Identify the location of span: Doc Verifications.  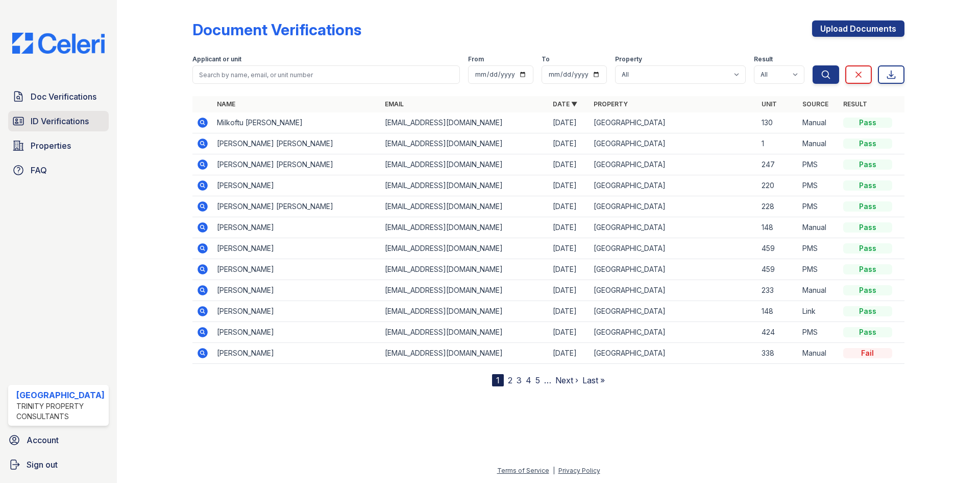
(63, 96).